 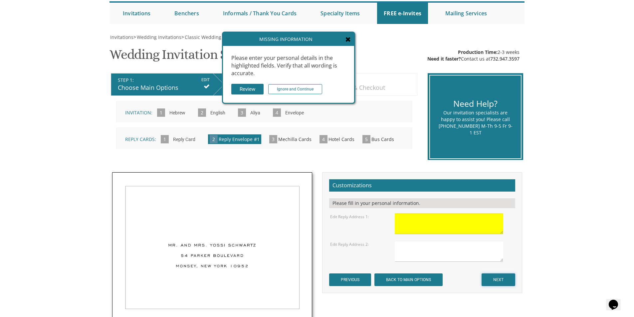 I want to click on span: 5, so click(x=366, y=139).